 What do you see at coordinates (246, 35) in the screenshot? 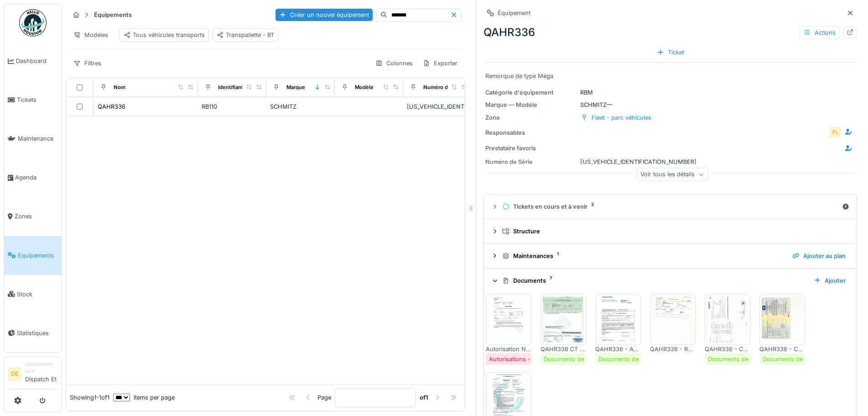
I see `div: Transpallette - BT` at bounding box center [246, 35].